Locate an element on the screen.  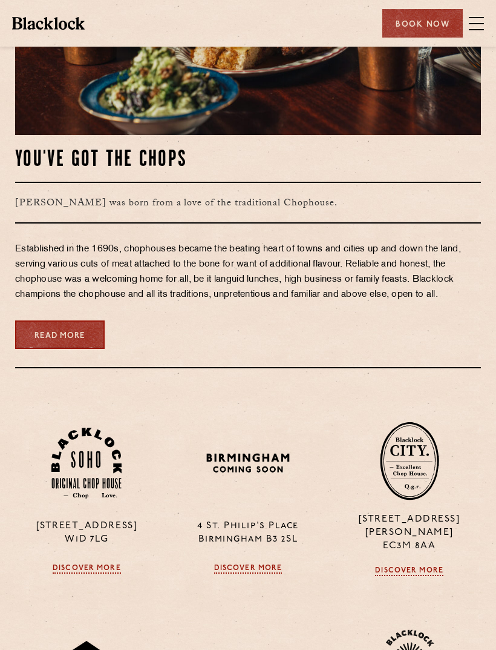
p: Established in the 1690s, chophouses became the beating heart of towns and cities up and down the... is located at coordinates (248, 272).